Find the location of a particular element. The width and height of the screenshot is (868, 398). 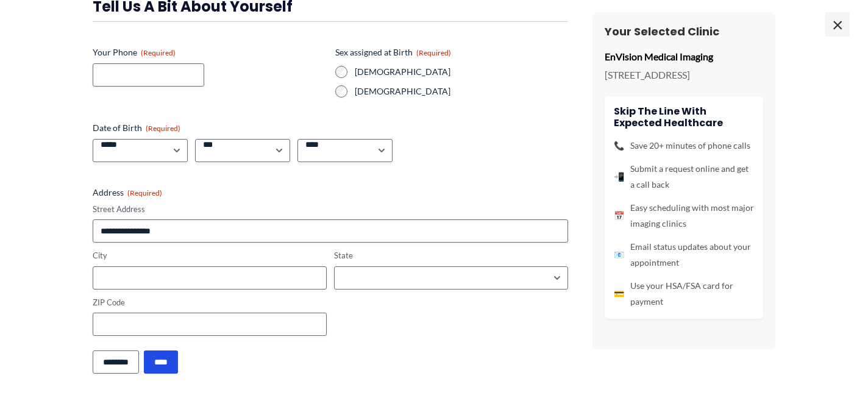

li: Submit a request online and get a call back is located at coordinates (684, 177).